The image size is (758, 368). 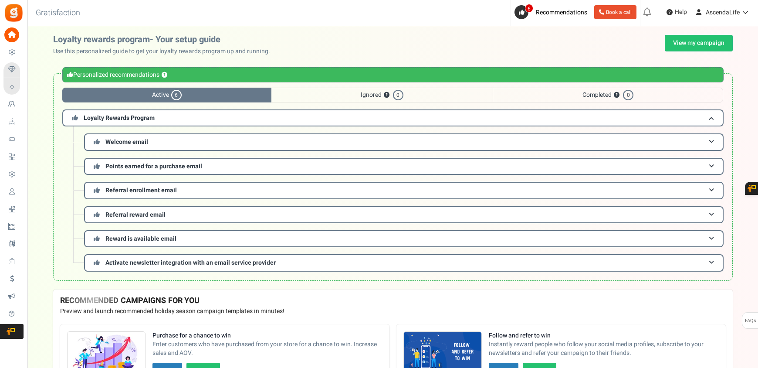 What do you see at coordinates (615, 12) in the screenshot?
I see `a: Book a call` at bounding box center [615, 12].